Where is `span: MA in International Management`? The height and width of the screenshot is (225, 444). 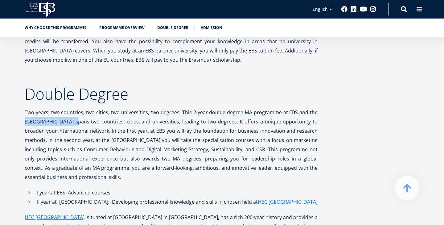 span: MA in International Management is located at coordinates (37, 88).